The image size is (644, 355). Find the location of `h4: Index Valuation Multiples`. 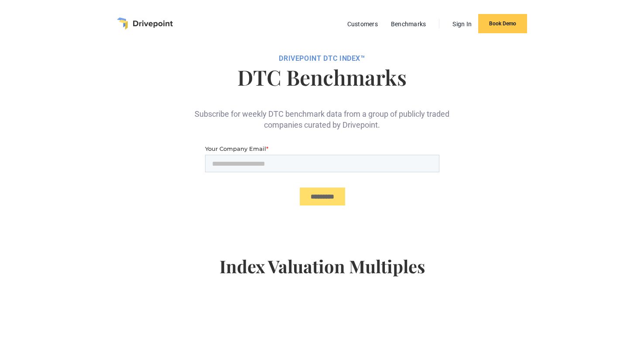

h4: Index Valuation Multiples is located at coordinates (322, 273).